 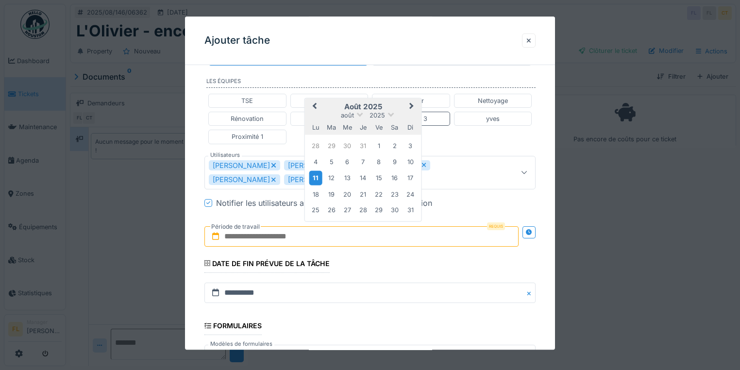 What do you see at coordinates (530, 293) in the screenshot?
I see `button: Close` at bounding box center [530, 293].